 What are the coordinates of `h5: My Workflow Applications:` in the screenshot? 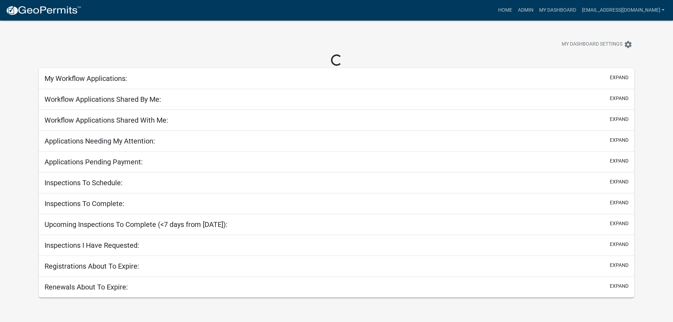 It's located at (86, 78).